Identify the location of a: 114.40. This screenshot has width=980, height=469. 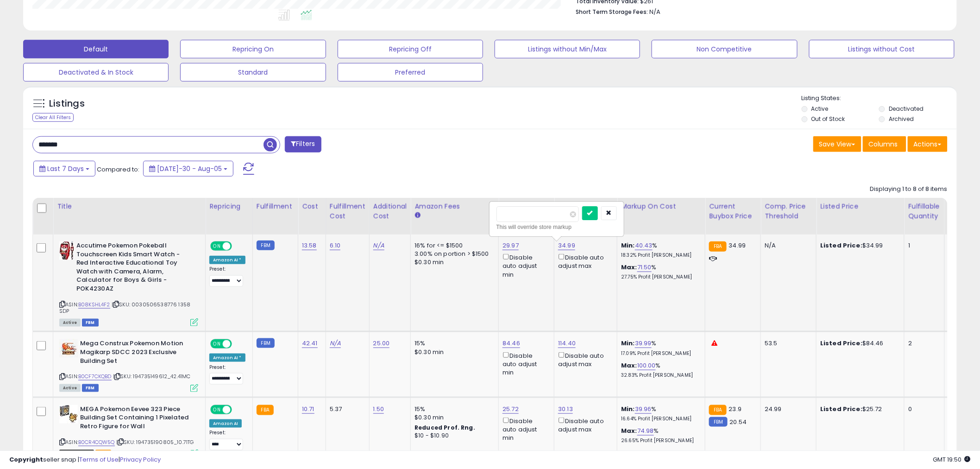
(567, 344).